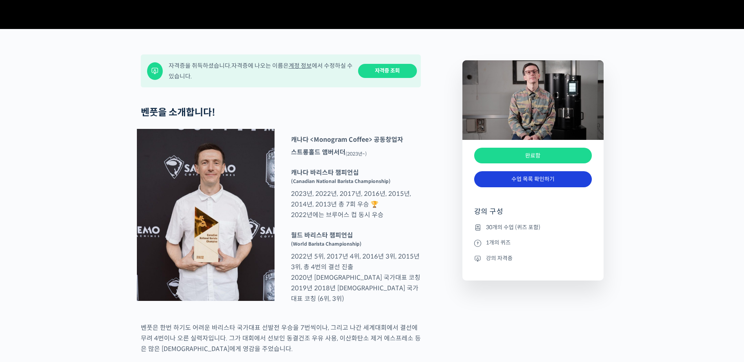  What do you see at coordinates (533, 179) in the screenshot?
I see `a: 수업 목록 확인하기` at bounding box center [533, 179].